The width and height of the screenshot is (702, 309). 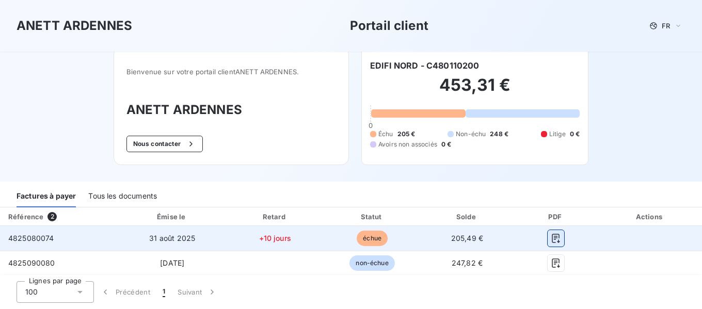 I want to click on span: Bienvenue sur votre portail client ANETT ARDENNES ., so click(x=231, y=72).